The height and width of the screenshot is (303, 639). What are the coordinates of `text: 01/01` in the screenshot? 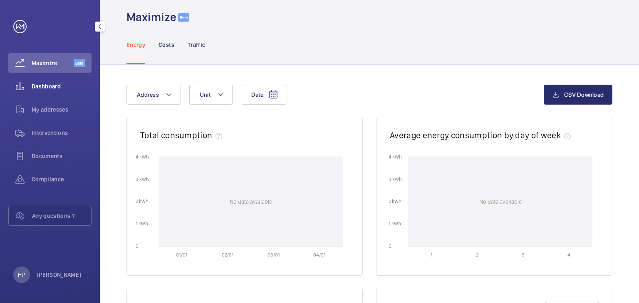 It's located at (182, 255).